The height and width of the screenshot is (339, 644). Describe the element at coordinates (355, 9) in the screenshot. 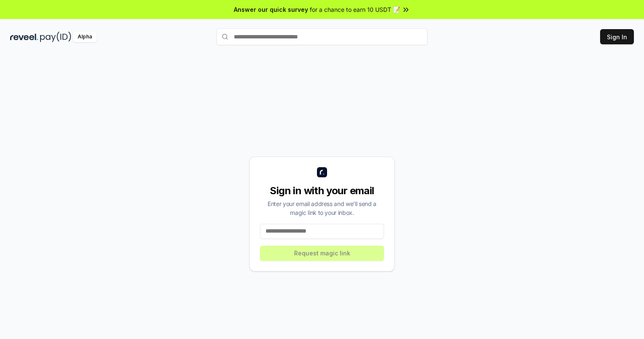

I see `span: for a chance to earn 10 USDT 📝` at that location.